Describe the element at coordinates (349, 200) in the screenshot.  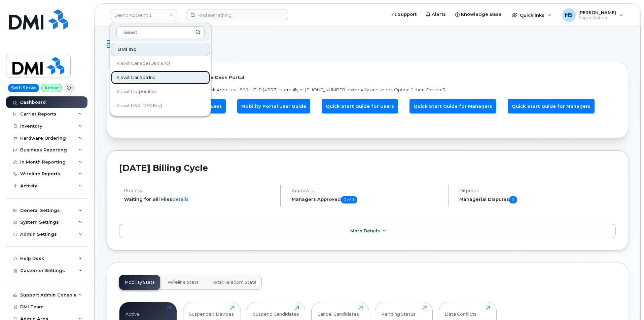
I see `span: 0 of 1` at that location.